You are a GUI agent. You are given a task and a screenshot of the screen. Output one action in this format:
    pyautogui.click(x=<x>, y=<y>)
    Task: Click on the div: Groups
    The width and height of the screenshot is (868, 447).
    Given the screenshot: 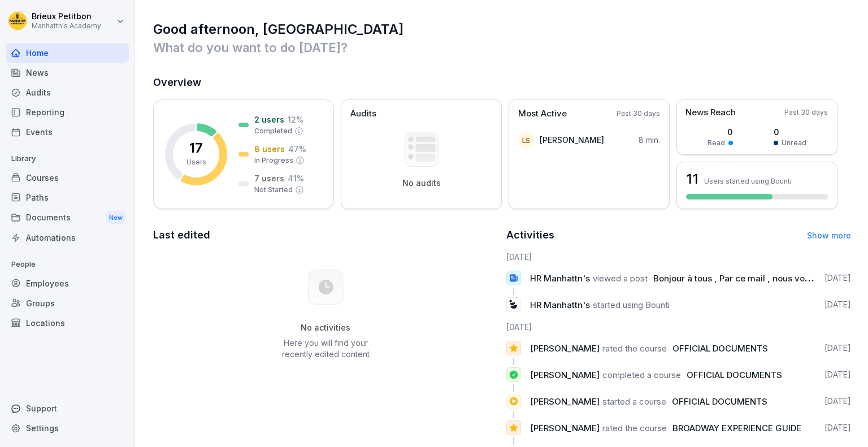 What is the action you would take?
    pyautogui.click(x=68, y=303)
    